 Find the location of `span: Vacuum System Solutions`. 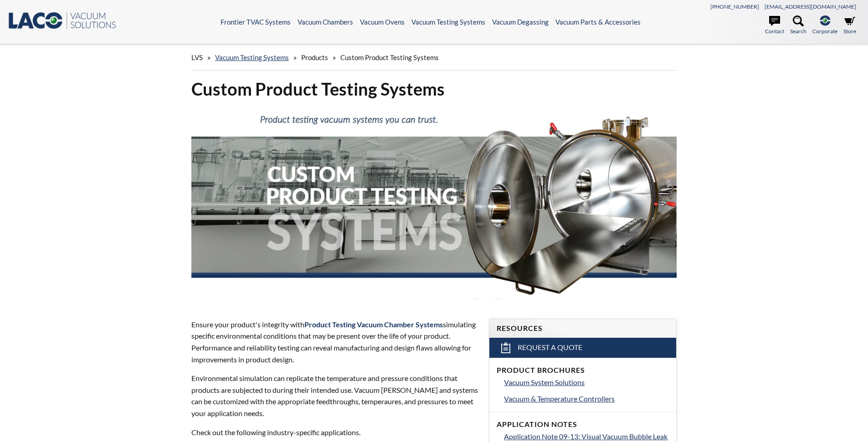

span: Vacuum System Solutions is located at coordinates (544, 382).